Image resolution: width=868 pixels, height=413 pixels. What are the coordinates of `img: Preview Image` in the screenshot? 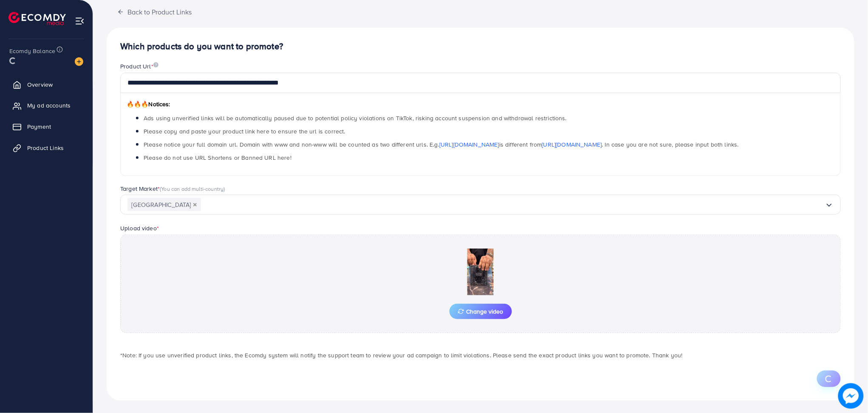 It's located at (480, 272).